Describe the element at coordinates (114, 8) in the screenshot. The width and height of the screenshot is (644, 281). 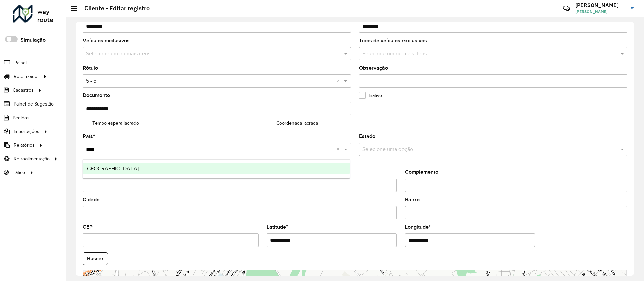
I see `h2: Cliente - Editar registro` at that location.